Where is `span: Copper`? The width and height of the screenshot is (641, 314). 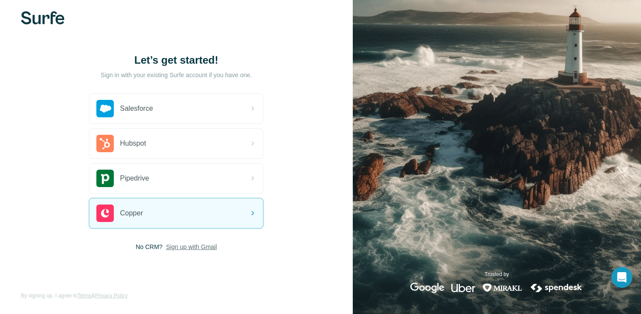
span: Copper is located at coordinates (131, 213).